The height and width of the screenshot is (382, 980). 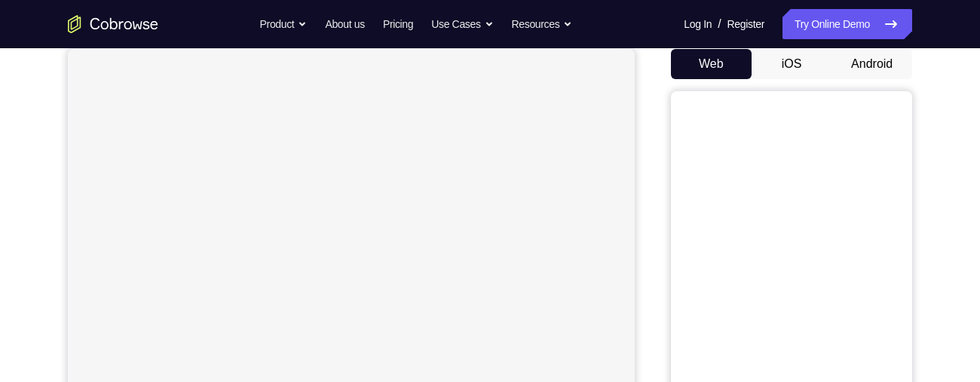 What do you see at coordinates (697, 24) in the screenshot?
I see `a: Log In` at bounding box center [697, 24].